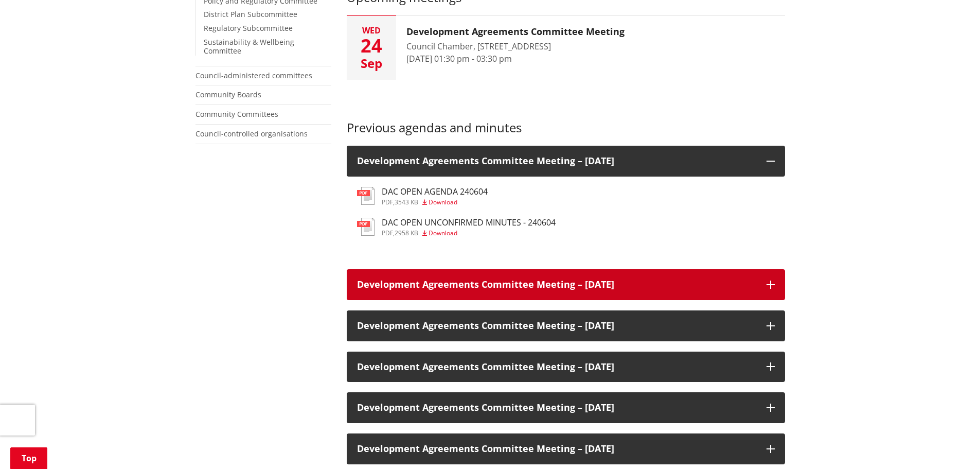 This screenshot has width=980, height=469. Describe the element at coordinates (423, 197) in the screenshot. I see `a: DAC OPEN AGENDA 240604 pdf,3543 KB Download` at that location.